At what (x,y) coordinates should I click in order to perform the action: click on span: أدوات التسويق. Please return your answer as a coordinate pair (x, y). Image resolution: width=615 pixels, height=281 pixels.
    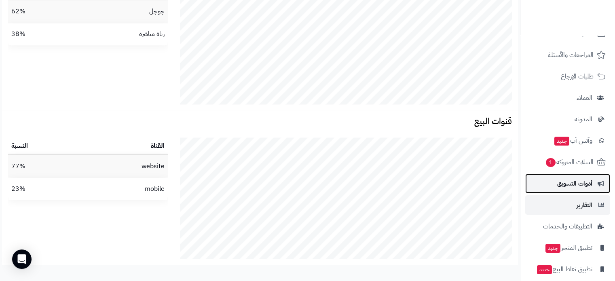
    Looking at the image, I should click on (574, 184).